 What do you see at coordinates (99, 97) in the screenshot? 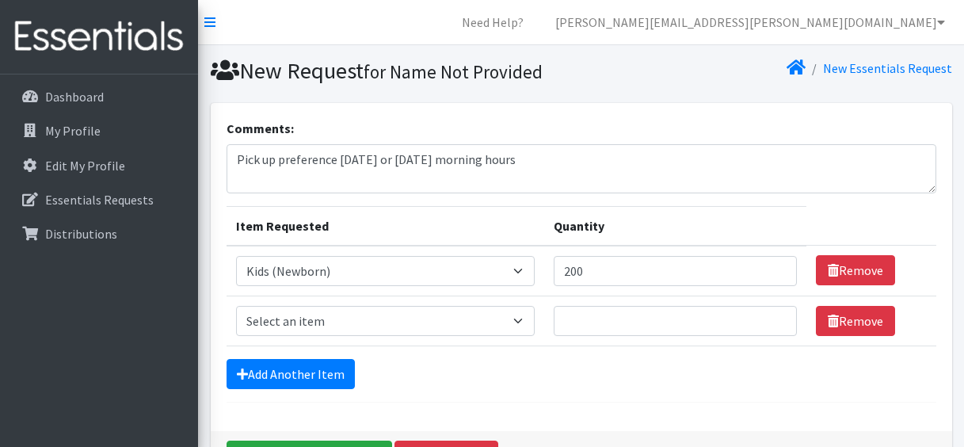
I see `a: Dashboard` at bounding box center [99, 97].